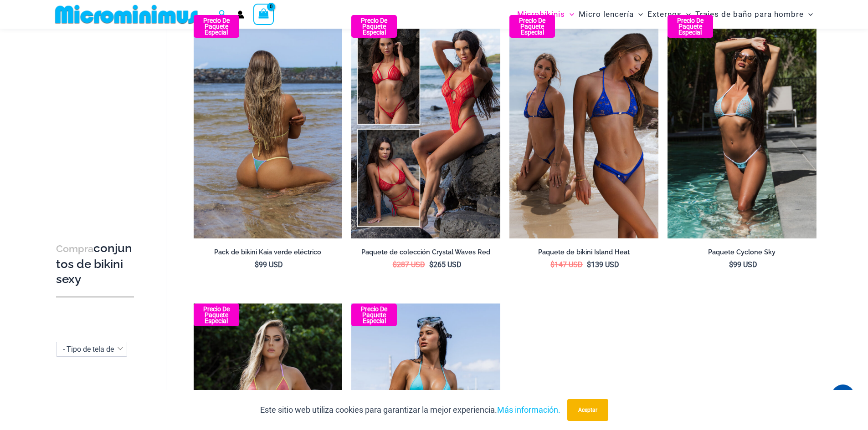 The height and width of the screenshot is (430, 868). I want to click on font: 139 USD, so click(604, 265).